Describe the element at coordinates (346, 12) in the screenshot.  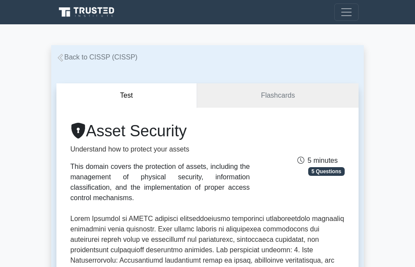
I see `button: Toggle navigation` at that location.